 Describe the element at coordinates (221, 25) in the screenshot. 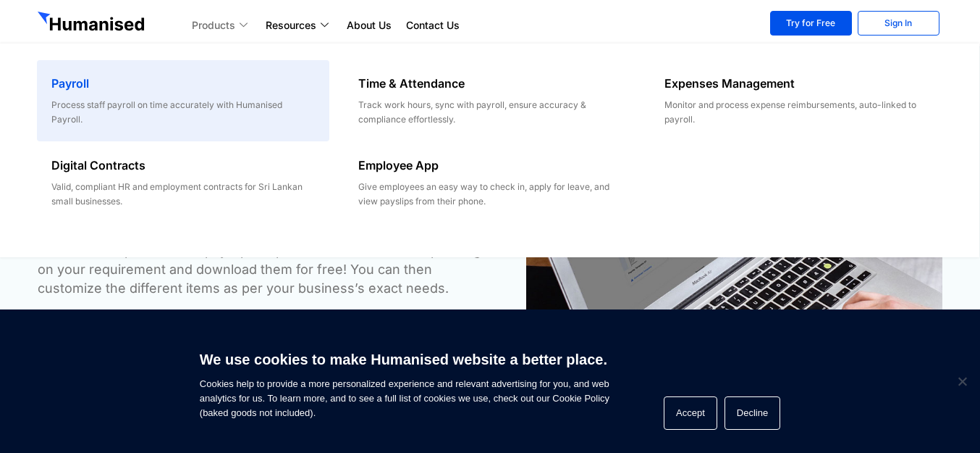

I see `a: Products` at that location.